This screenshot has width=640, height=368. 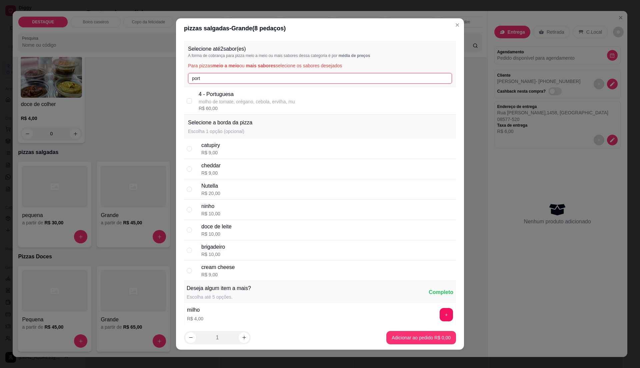 I want to click on input: Pesquise pelo nome do sabor, so click(x=320, y=78).